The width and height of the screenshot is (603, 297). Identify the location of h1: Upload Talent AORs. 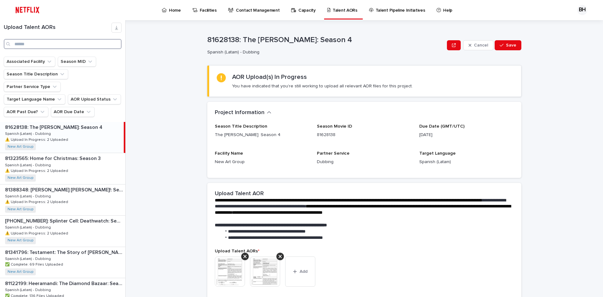
(57, 28).